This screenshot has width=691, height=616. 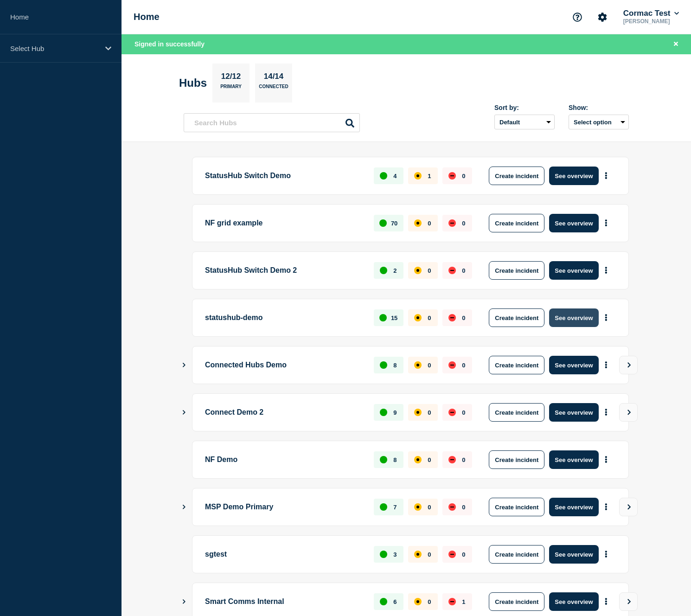 I want to click on p: MSP Demo Primary, so click(x=284, y=507).